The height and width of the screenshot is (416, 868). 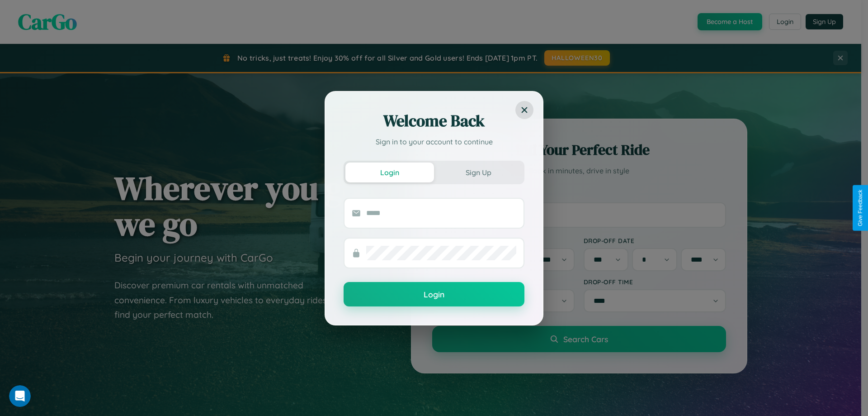 What do you see at coordinates (860, 208) in the screenshot?
I see `div: Give Feedback` at bounding box center [860, 208].